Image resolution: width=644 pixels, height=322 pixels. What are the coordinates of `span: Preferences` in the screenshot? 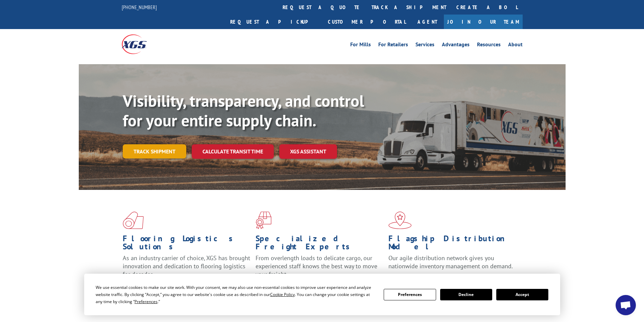 It's located at (146, 302).